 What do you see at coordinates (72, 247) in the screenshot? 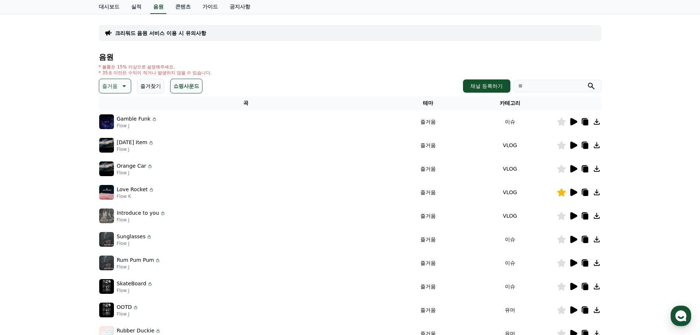
I see `span: 대화` at bounding box center [72, 247].